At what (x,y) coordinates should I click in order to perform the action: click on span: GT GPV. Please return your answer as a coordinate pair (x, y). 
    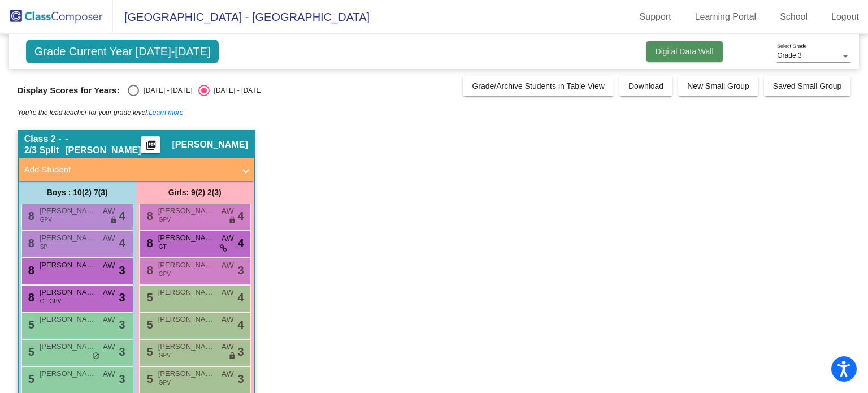
    Looking at the image, I should click on (51, 301).